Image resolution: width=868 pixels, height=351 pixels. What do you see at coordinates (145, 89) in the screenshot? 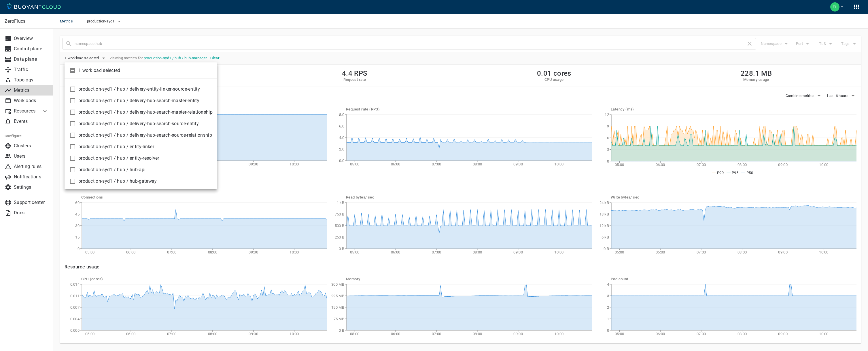
I see `span: production-syd1 / hub / delivery-entity-linker-source-entity` at bounding box center [145, 89].